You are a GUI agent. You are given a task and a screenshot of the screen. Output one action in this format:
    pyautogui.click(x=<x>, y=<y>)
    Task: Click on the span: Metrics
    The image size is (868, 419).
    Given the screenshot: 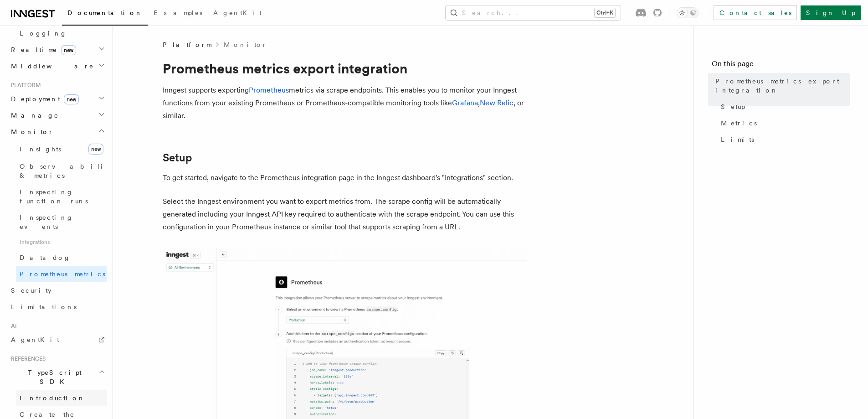 What is the action you would take?
    pyautogui.click(x=738, y=123)
    